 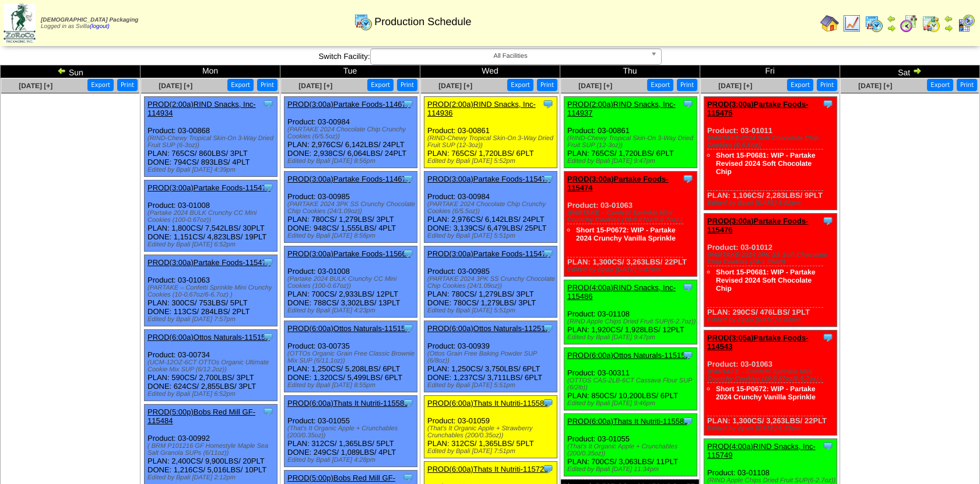 I want to click on a: PROD(6:00a)Ottos Naturals-115152, so click(x=629, y=355).